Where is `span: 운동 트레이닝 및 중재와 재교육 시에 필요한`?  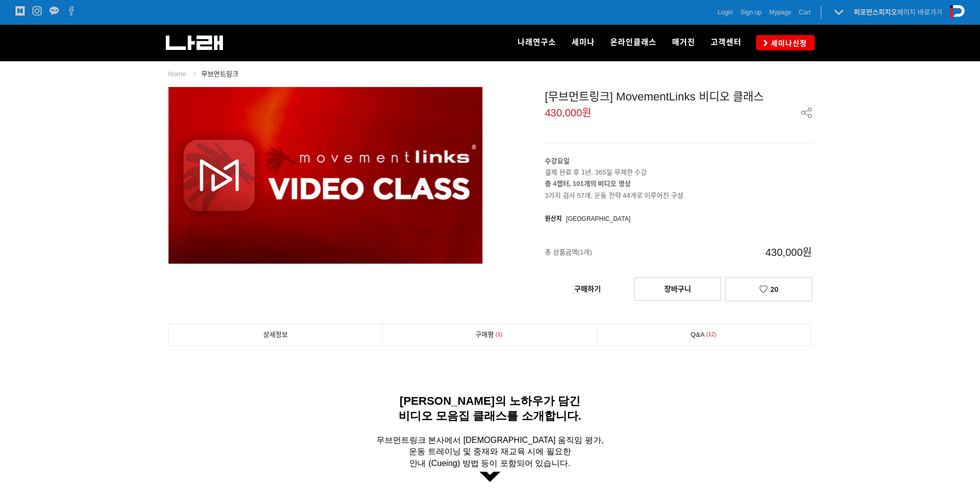
span: 운동 트레이닝 및 중재와 재교육 시에 필요한 is located at coordinates (490, 451).